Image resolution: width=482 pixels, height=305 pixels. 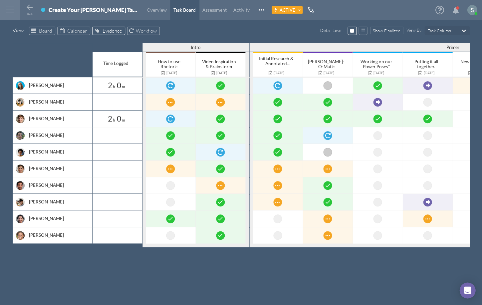 I want to click on span: Initial Research & Annotated Bibliography, so click(x=276, y=64).